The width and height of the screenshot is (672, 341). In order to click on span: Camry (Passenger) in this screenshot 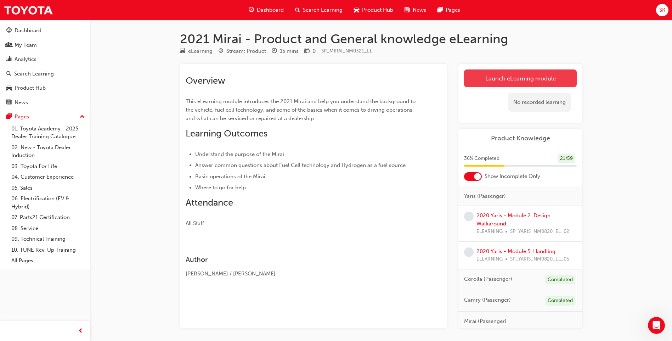, I will do `click(487, 300)`.